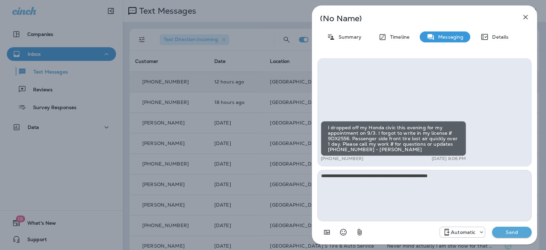 The height and width of the screenshot is (250, 546). I want to click on p: Timeline, so click(398, 37).